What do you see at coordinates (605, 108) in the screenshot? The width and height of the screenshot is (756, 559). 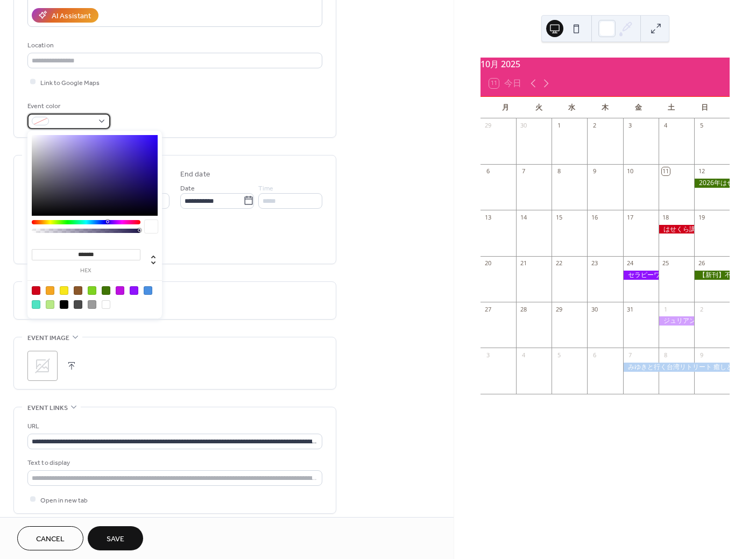 I see `div: 木` at bounding box center [605, 108].